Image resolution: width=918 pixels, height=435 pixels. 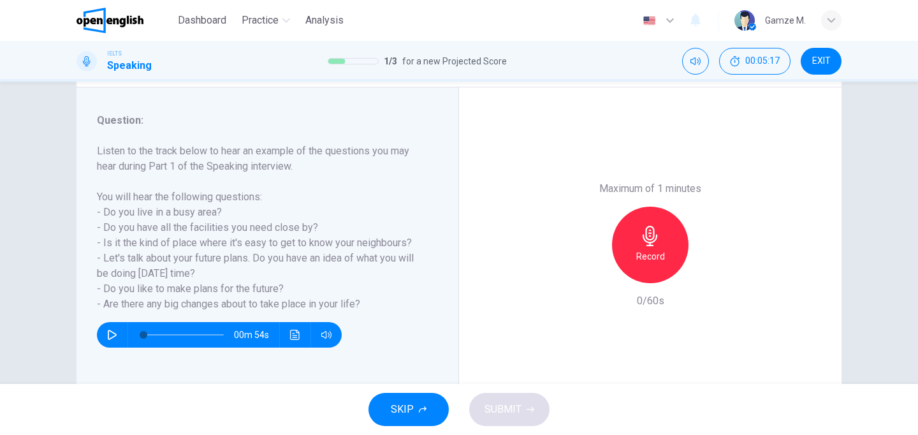 What do you see at coordinates (202, 20) in the screenshot?
I see `span: Dashboard` at bounding box center [202, 20].